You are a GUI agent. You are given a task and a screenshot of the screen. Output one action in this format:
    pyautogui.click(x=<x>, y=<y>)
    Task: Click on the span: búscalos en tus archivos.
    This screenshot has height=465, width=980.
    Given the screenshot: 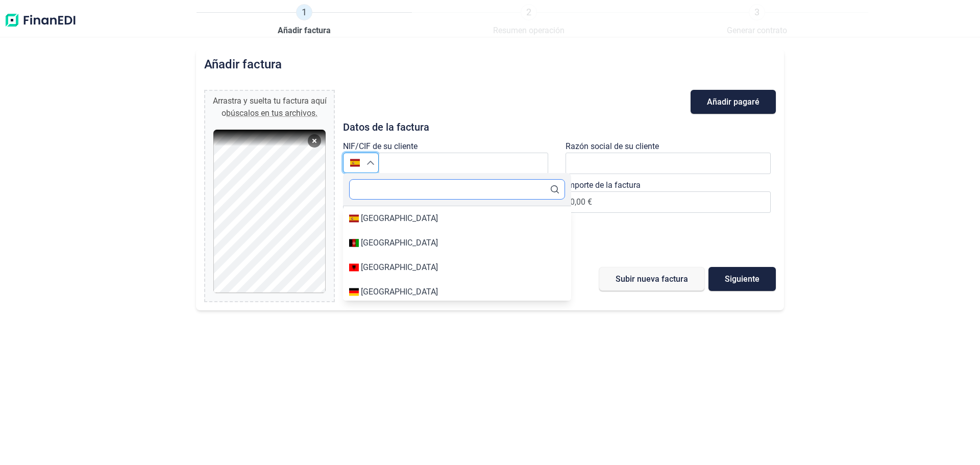 What is the action you would take?
    pyautogui.click(x=271, y=113)
    